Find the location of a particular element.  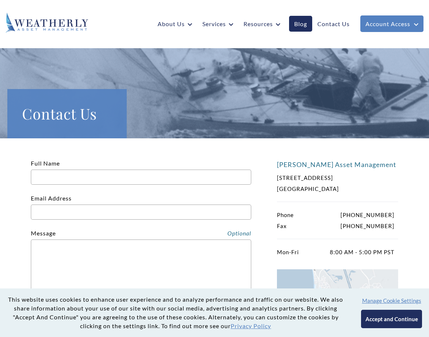

a: Contact Us is located at coordinates (334, 24).